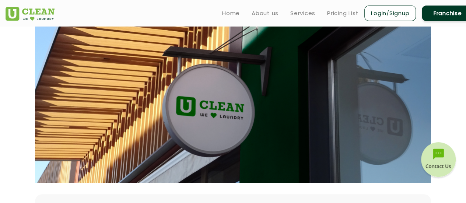 The image size is (466, 203). I want to click on img: UClean Laundry and Dry Cleaning, so click(30, 14).